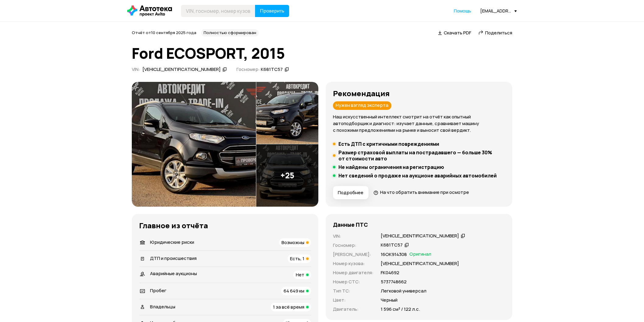 This screenshot has height=322, width=644. Describe the element at coordinates (350, 192) in the screenshot. I see `button: Подробнее` at that location.